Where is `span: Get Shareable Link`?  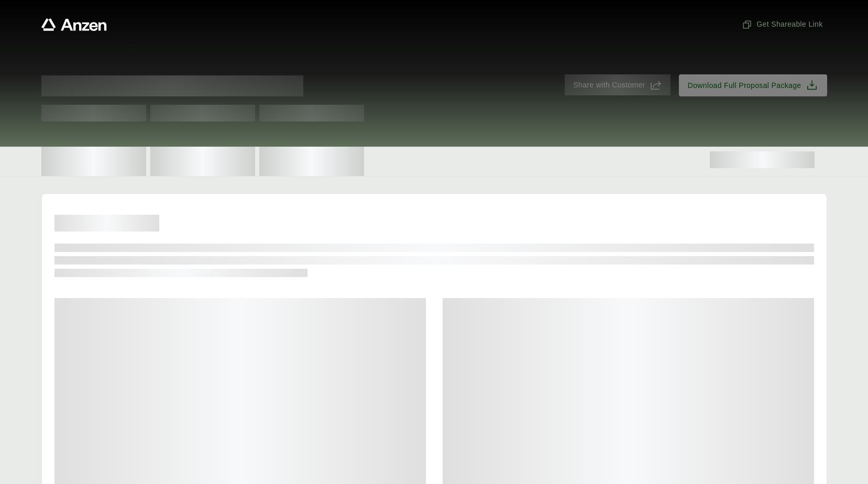
span: Get Shareable Link is located at coordinates (782, 24).